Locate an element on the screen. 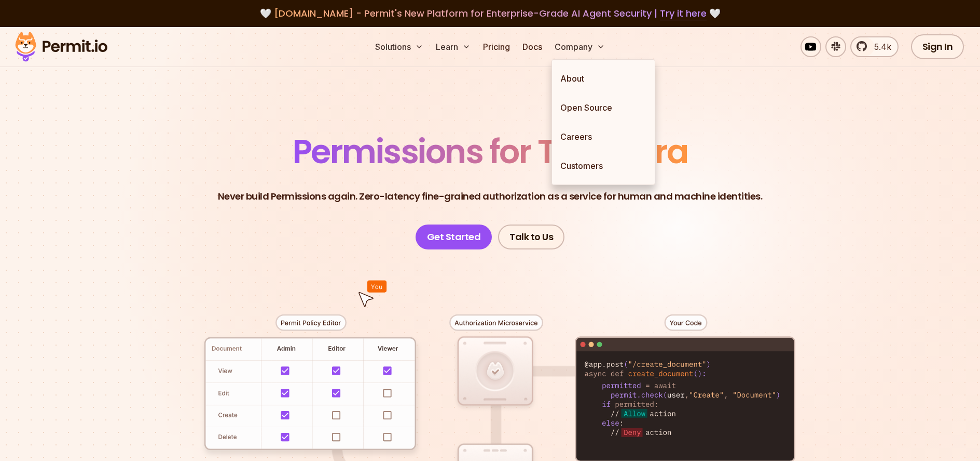  a: Try it here is located at coordinates (683, 14).